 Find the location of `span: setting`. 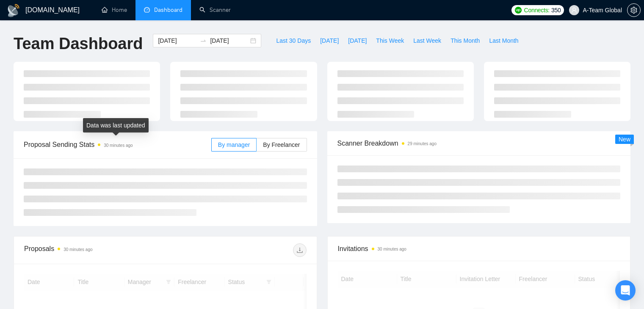

span: setting is located at coordinates (634, 10).